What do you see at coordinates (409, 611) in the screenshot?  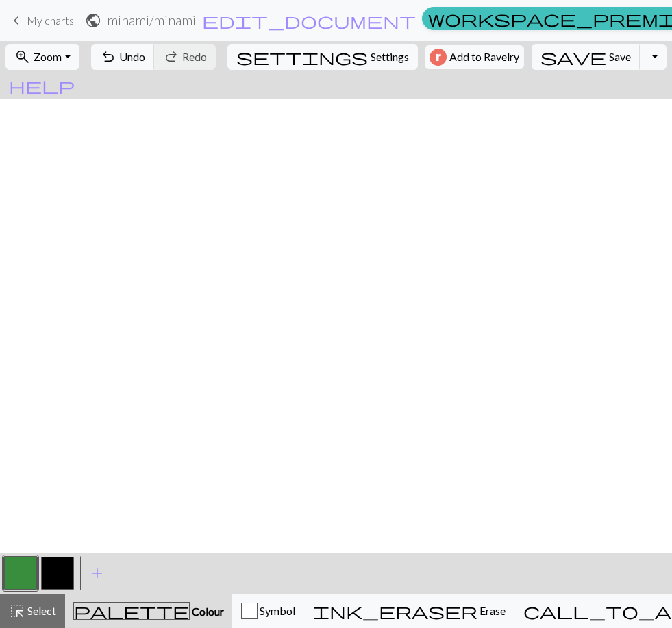 I see `button: Erase` at bounding box center [409, 611].